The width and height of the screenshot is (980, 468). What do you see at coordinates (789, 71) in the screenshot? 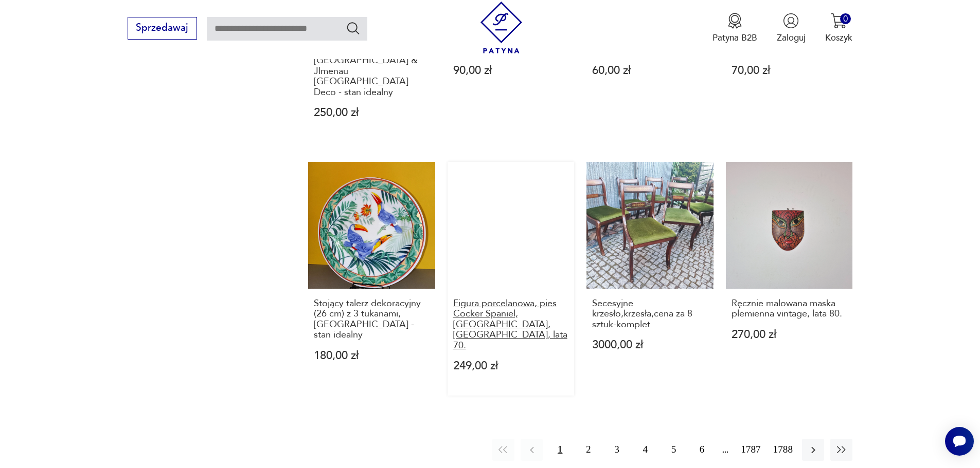
I see `p: 70,00 zł` at bounding box center [789, 71].